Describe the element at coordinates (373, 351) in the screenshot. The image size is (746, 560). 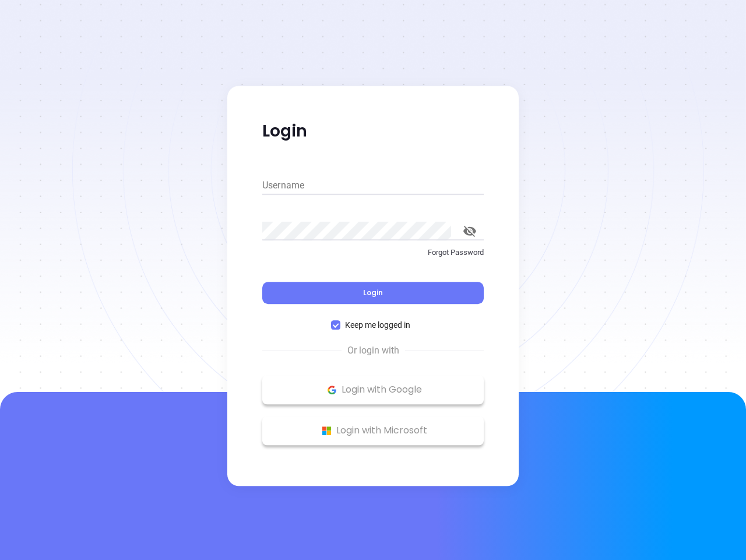
I see `span: Or login with` at that location.